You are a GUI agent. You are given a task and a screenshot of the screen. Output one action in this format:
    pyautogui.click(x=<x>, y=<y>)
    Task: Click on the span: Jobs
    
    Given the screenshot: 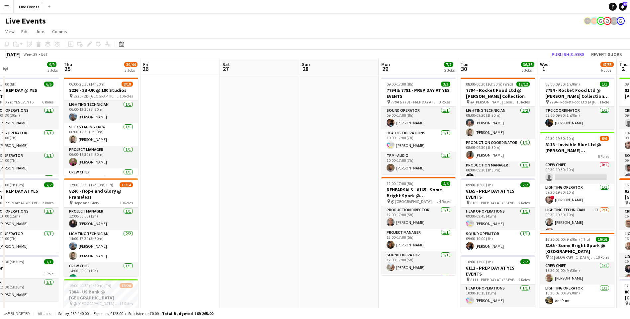 What is the action you would take?
    pyautogui.click(x=41, y=32)
    